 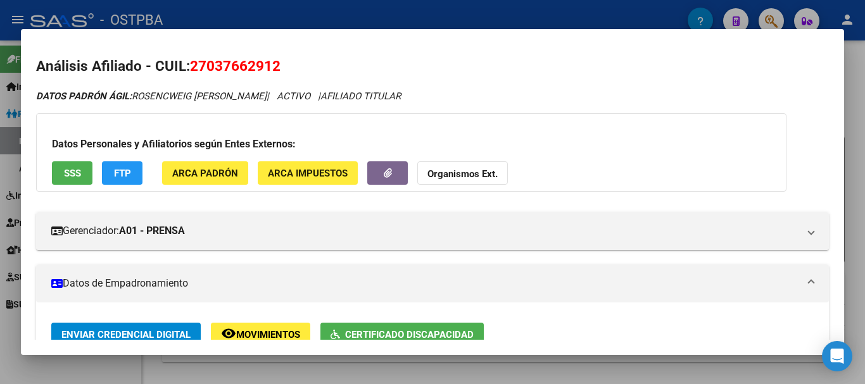 What do you see at coordinates (205, 173) in the screenshot?
I see `span: ARCA Padrón` at bounding box center [205, 173].